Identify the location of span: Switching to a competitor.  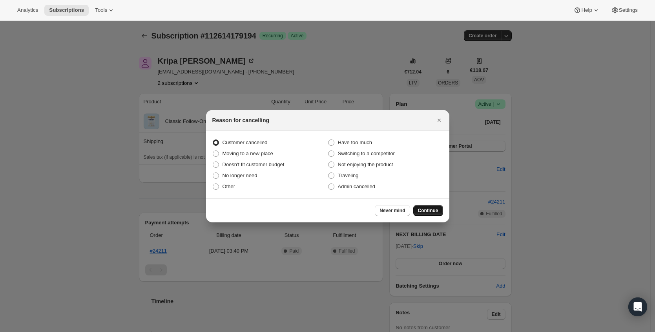
(366, 153).